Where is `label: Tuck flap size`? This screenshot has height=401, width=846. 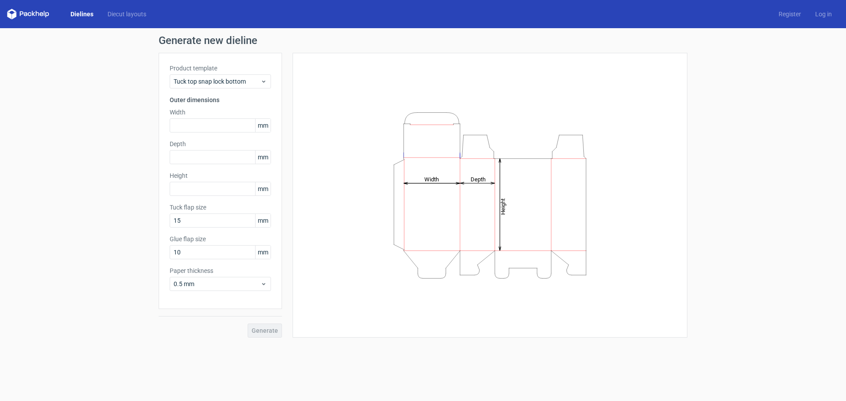 label: Tuck flap size is located at coordinates (220, 208).